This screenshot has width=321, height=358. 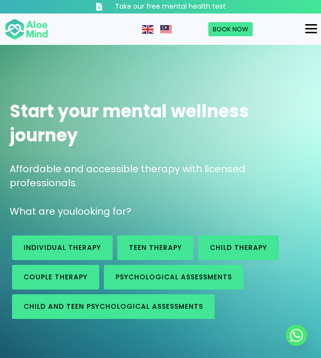 What do you see at coordinates (156, 247) in the screenshot?
I see `a: Teen Therapy` at bounding box center [156, 247].